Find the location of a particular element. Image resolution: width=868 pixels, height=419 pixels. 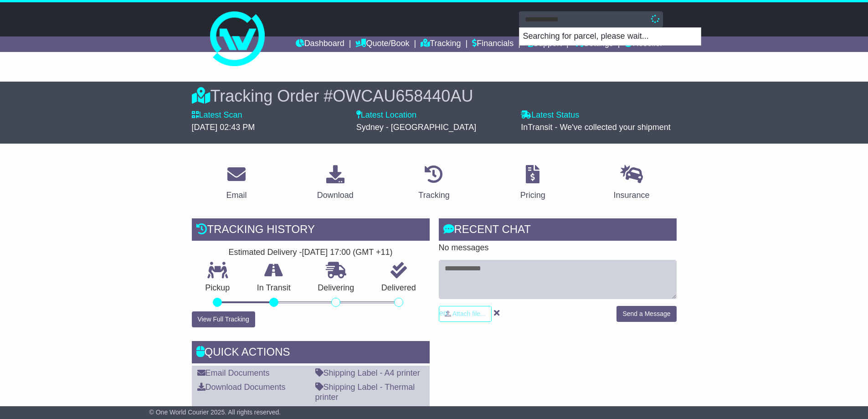

div: Download is located at coordinates (335, 195).